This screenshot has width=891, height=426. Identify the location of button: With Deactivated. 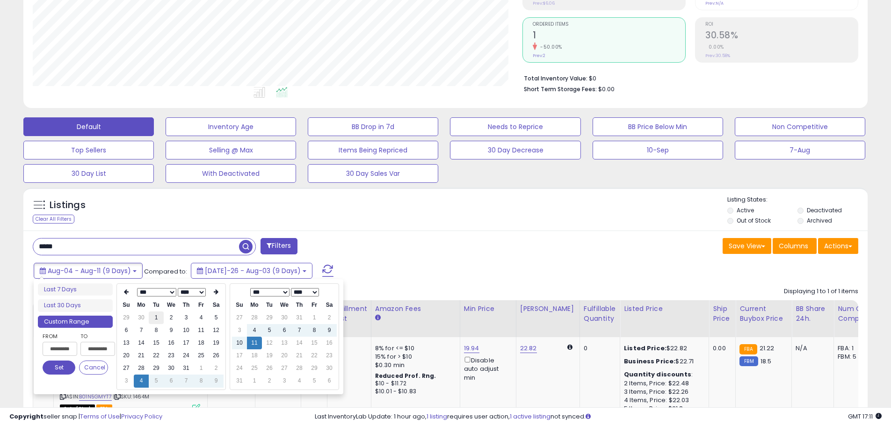
(231, 174).